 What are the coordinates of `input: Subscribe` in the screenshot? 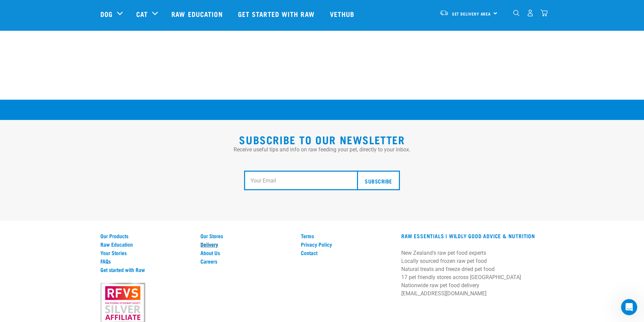 It's located at (378, 180).